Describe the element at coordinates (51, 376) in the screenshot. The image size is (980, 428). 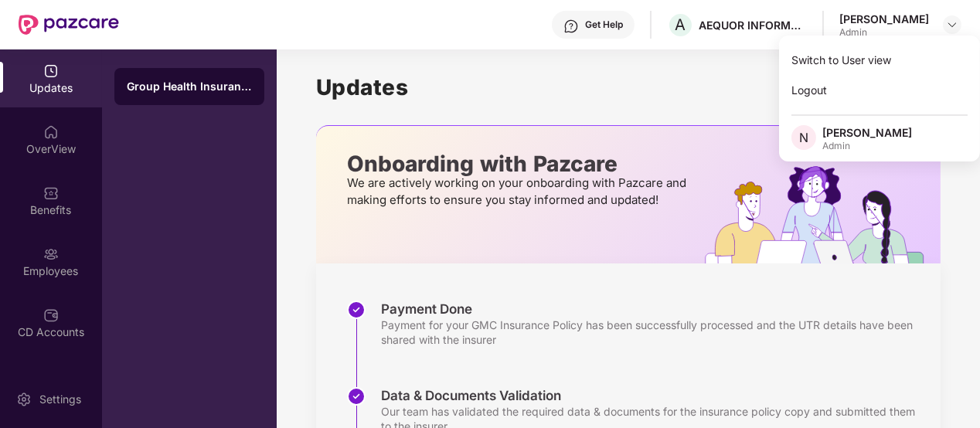
I see `img: svg+xml;base64,PHN2ZyBpZD0iQ2xhaW0iIHhtbG5zPSJodHRwOi8vd3d3LnczLm9yZy8yMDAwL3N2ZyIgd2lkdGg9IjIwIi...` at that location.